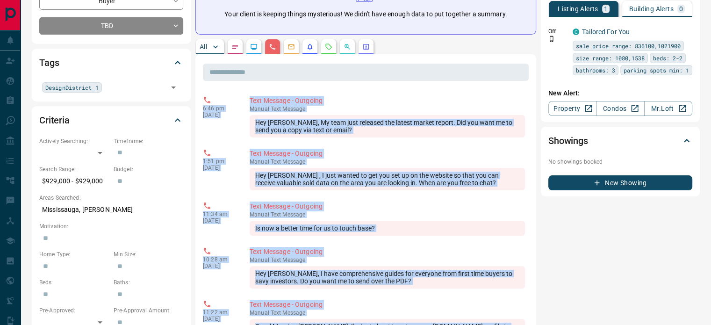 The width and height of the screenshot is (711, 325). What do you see at coordinates (111, 198) in the screenshot?
I see `p: Areas Searched:` at bounding box center [111, 198].